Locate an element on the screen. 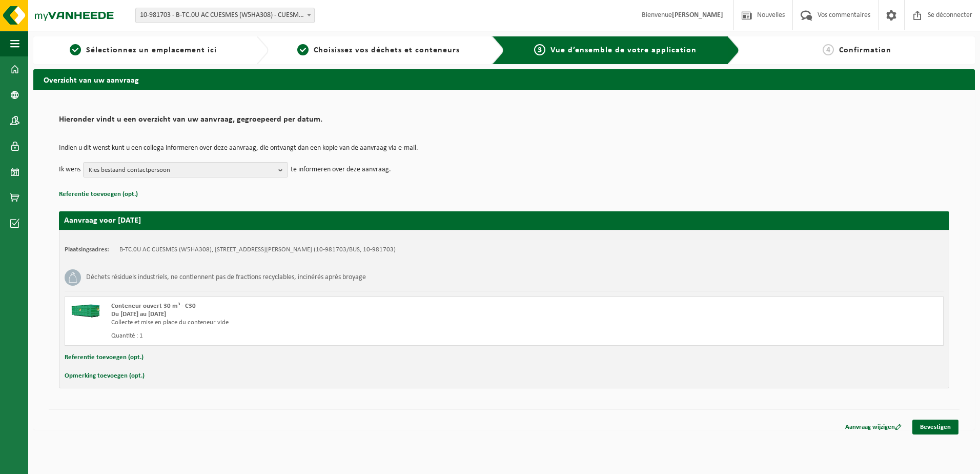 This screenshot has height=474, width=980. span: 1 is located at coordinates (75, 50).